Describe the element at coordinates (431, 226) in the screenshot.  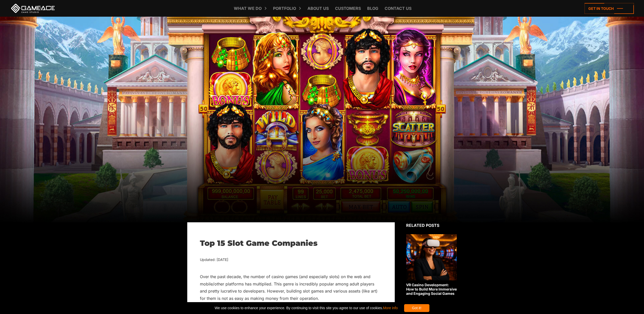
I see `div: Related posts` at that location.